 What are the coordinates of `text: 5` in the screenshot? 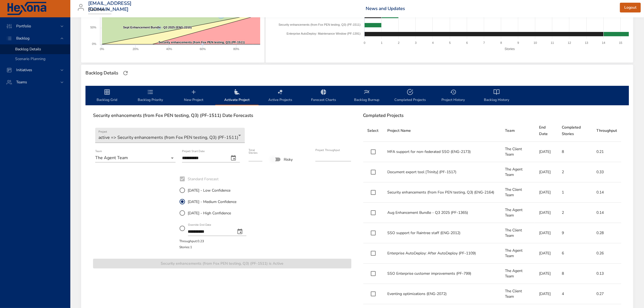 It's located at (450, 43).